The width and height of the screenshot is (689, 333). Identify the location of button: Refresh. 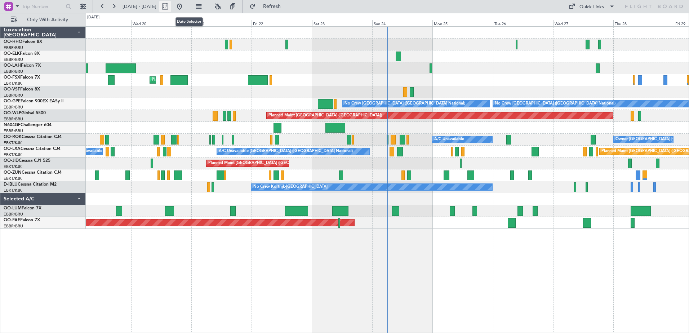
(268, 6).